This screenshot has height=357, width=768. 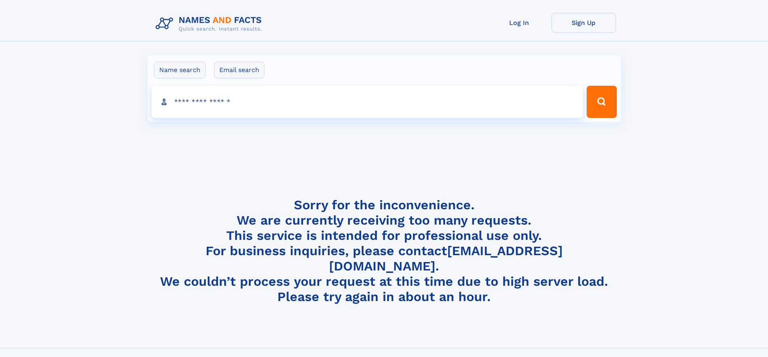 What do you see at coordinates (519, 23) in the screenshot?
I see `a: Log In` at bounding box center [519, 23].